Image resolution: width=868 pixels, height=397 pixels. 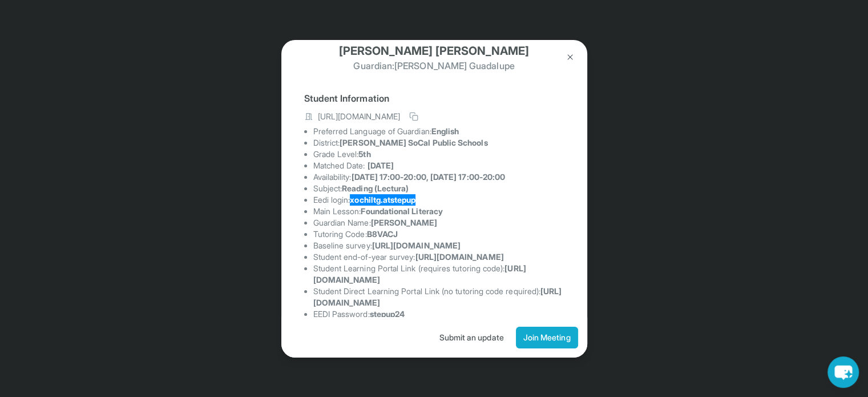 I want to click on button: chat-button, so click(x=843, y=372).